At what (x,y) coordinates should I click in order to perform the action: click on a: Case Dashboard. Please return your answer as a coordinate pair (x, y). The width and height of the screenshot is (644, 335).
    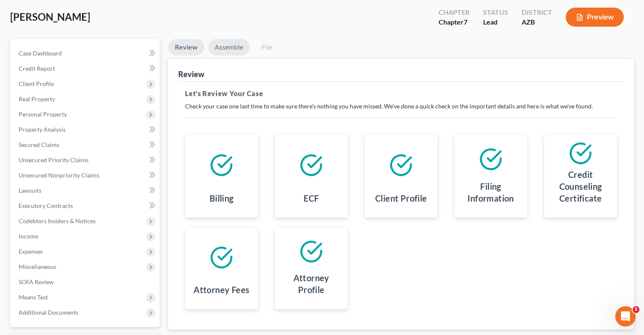
    Looking at the image, I should click on (86, 53).